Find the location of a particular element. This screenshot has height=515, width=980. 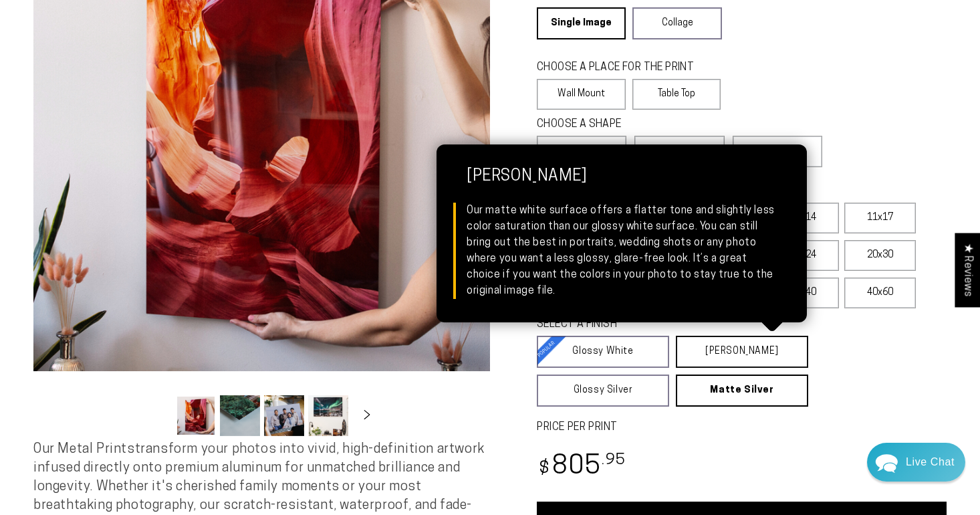

span: Rectangle is located at coordinates (582, 152).